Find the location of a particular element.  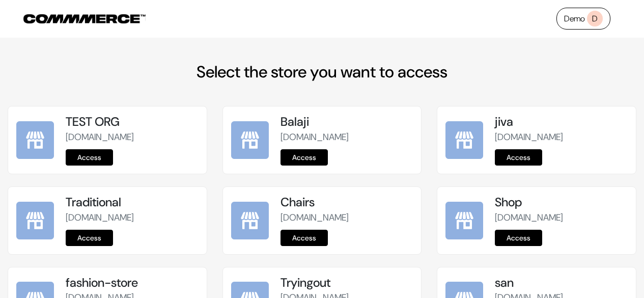

h5: Balaji is located at coordinates (347, 122).